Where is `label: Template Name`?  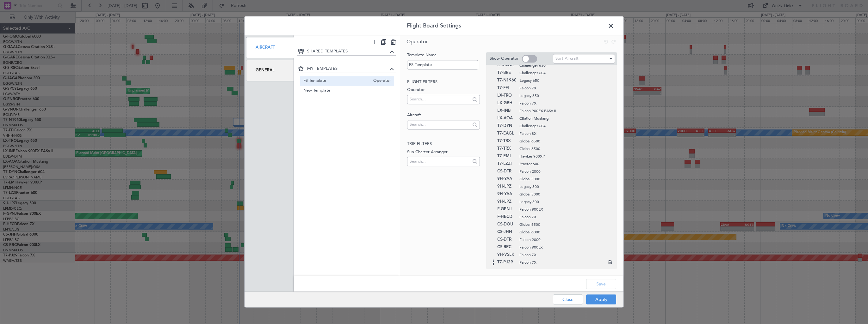
label: Template Name is located at coordinates (443, 55).